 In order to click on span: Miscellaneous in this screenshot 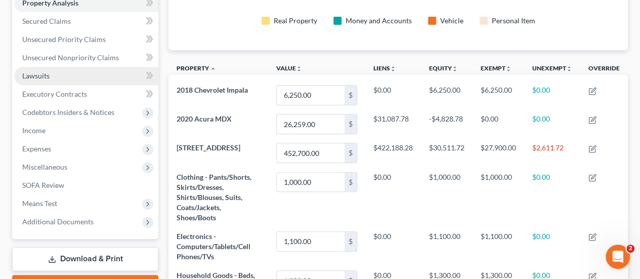, I will do `click(45, 166)`.